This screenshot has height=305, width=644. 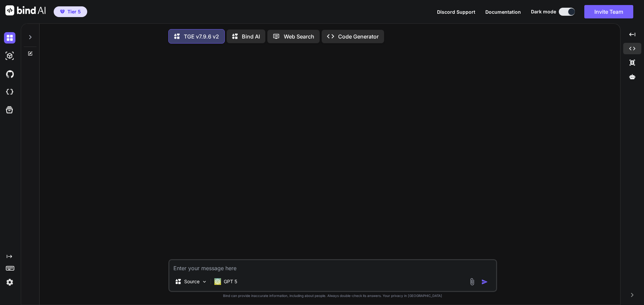 What do you see at coordinates (456, 11) in the screenshot?
I see `span: Discord Support` at bounding box center [456, 11].